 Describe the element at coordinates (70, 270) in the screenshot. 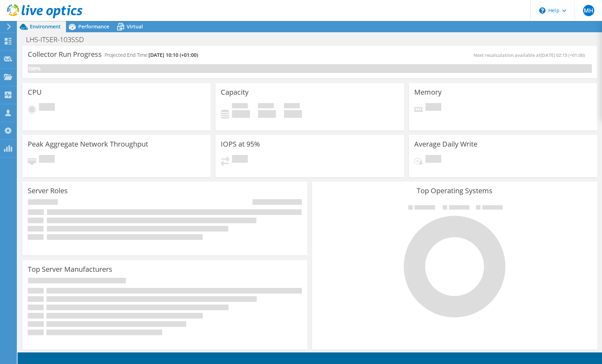

I see `h3: Top Server Manufacturers` at that location.